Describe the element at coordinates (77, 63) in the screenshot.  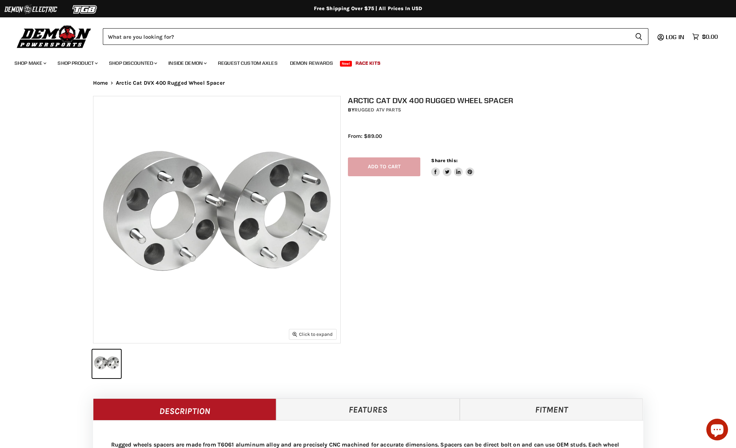
I see `a: Shop Product` at that location.